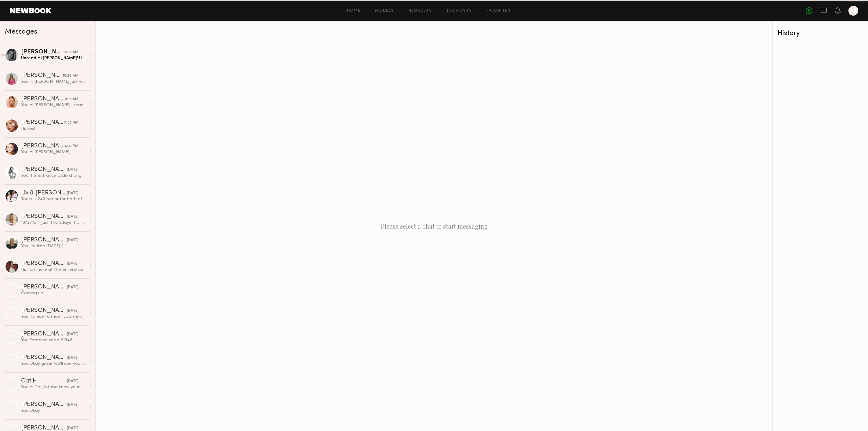 This screenshot has height=431, width=868. I want to click on div: You: Okay, so click(53, 410).